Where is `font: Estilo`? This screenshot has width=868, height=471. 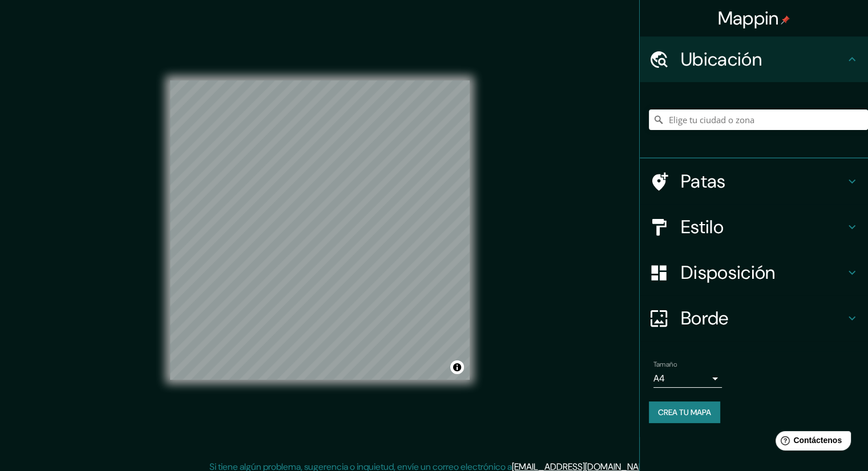 font: Estilo is located at coordinates (702, 227).